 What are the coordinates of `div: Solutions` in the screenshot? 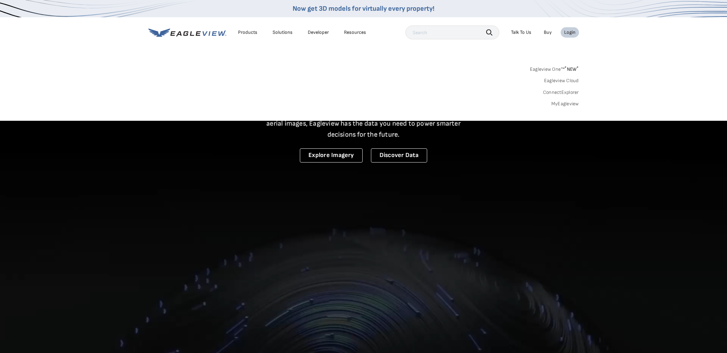 It's located at (282, 32).